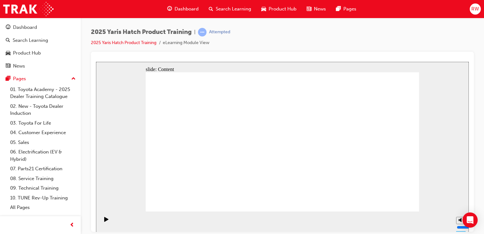 This screenshot has width=484, height=234. What do you see at coordinates (347, 9) in the screenshot?
I see `a: pages-iconPages` at bounding box center [347, 9].